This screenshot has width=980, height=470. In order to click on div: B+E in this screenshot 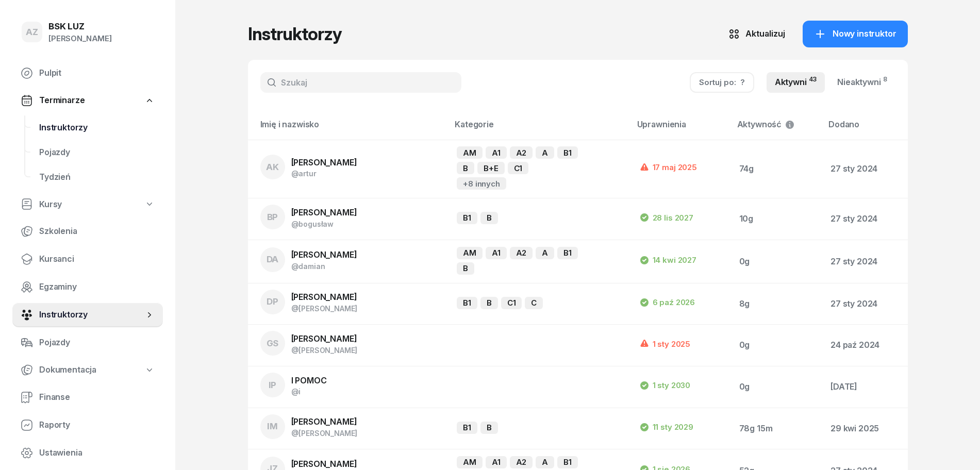, I will do `click(490, 168)`.